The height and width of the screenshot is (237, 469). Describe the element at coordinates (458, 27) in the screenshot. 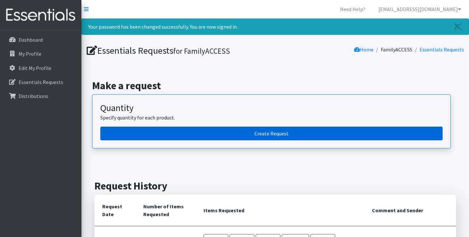

I see `a: Close` at that location.